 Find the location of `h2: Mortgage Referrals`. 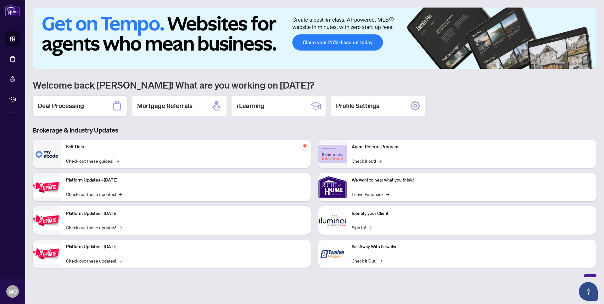

h2: Mortgage Referrals is located at coordinates (165, 106).